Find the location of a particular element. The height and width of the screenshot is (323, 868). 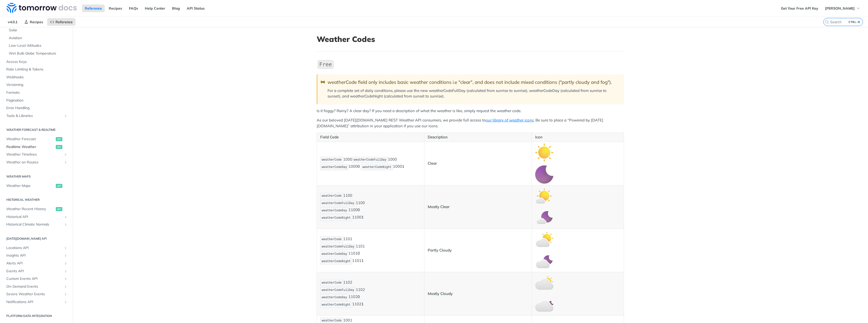

a: On-Demand EventsShow subpages for On-Demand Events is located at coordinates (36, 287).